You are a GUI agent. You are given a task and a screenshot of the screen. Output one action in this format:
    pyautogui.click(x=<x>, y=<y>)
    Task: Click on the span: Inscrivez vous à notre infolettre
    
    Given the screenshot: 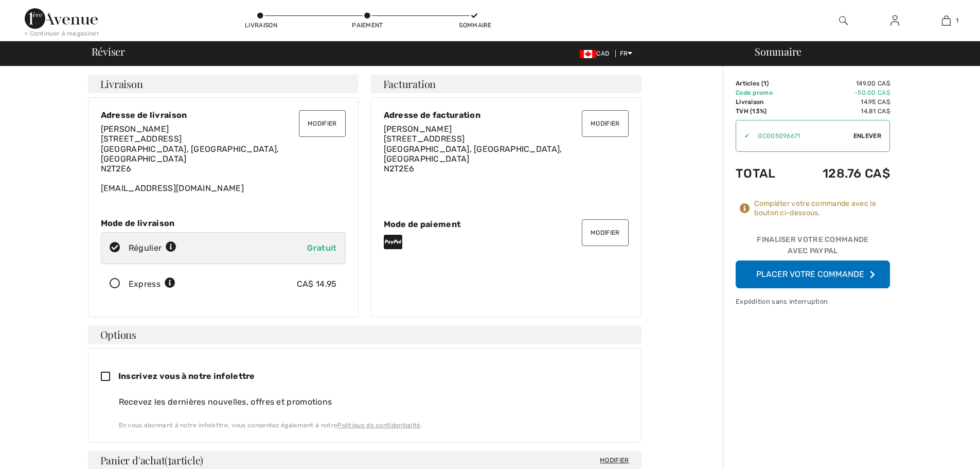 What is the action you would take?
    pyautogui.click(x=187, y=376)
    